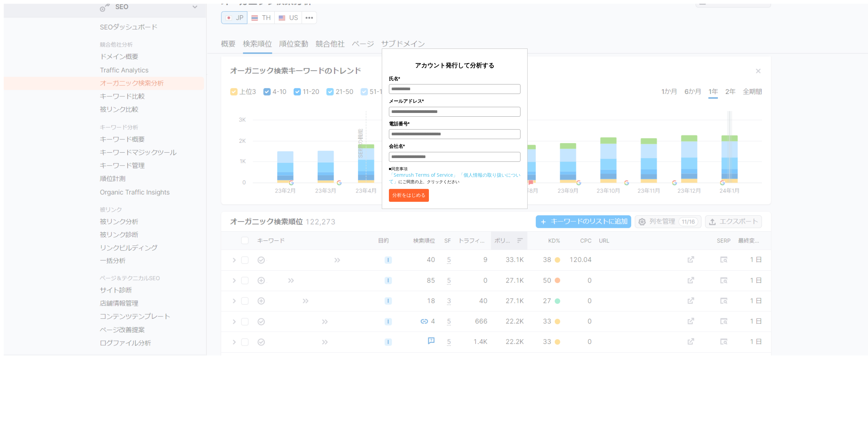  What do you see at coordinates (455, 175) in the screenshot?
I see `p: ■同意事項 にご同意の上、クリックください` at bounding box center [455, 175].